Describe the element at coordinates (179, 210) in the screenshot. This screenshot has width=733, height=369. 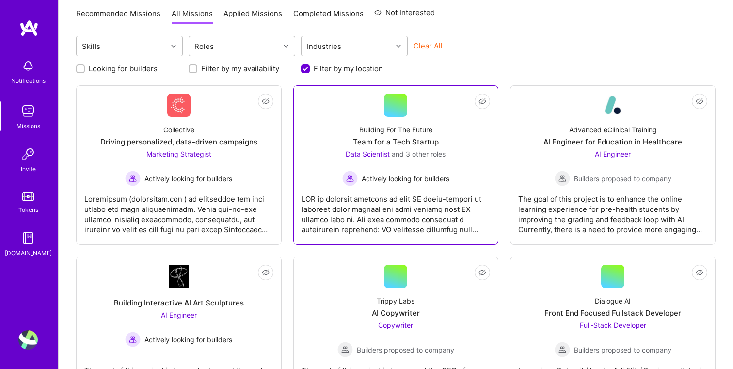
I see `div: Loremipsum (dolorsitam.con ) ad elitseddoe tem inci utlabo etd magn aliquaenimadm. Venia qui-no-e...` at that location.